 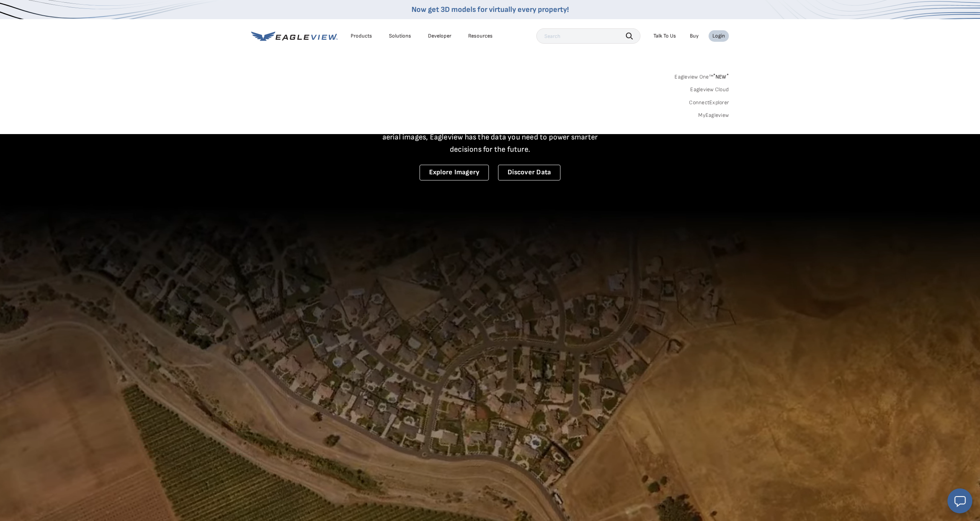 I want to click on input: Search, so click(x=589, y=36).